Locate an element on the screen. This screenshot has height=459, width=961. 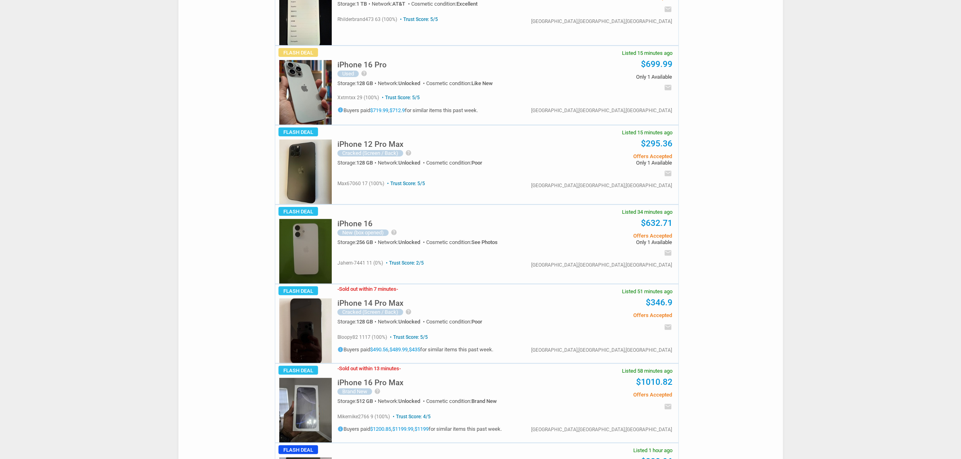
a: iPhone 16 is located at coordinates (355, 224).